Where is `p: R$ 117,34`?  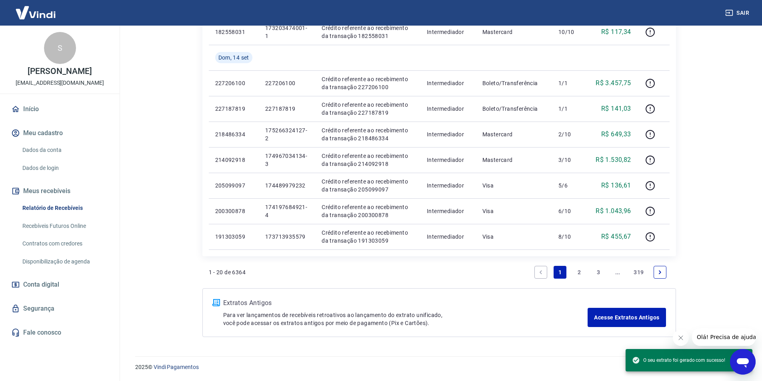 p: R$ 117,34 is located at coordinates (616, 32).